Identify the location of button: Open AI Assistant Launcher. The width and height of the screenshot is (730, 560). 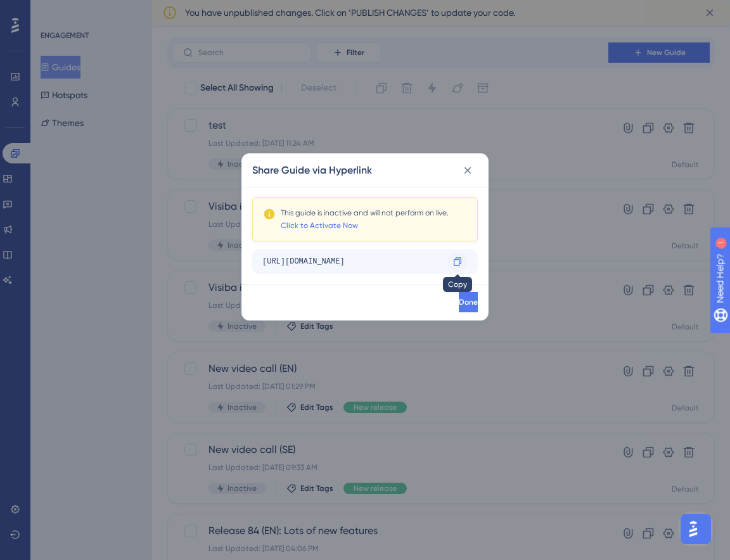
(19, 19).